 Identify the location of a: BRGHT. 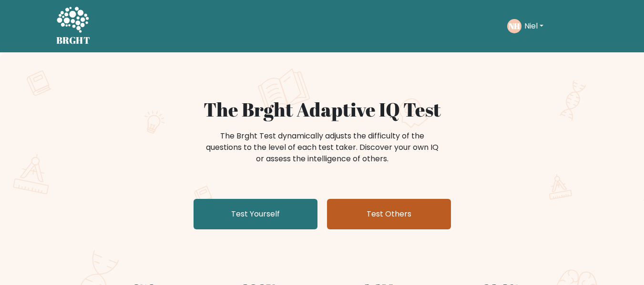
(74, 26).